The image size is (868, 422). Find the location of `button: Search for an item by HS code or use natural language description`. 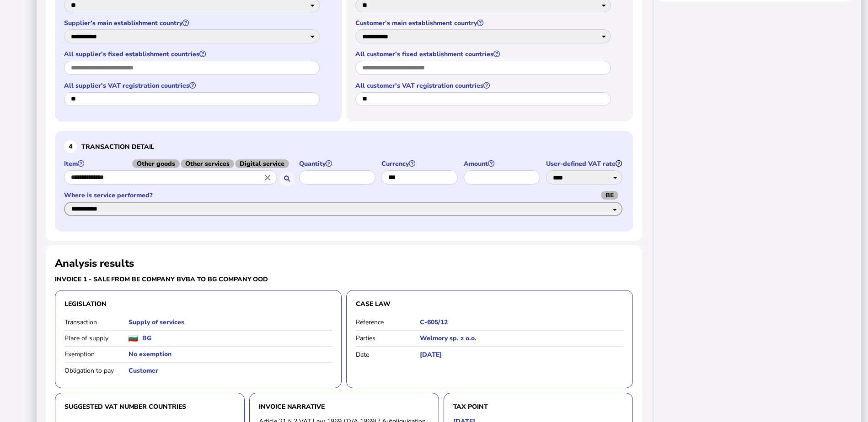

button: Search for an item by HS code or use natural language description is located at coordinates (287, 179).